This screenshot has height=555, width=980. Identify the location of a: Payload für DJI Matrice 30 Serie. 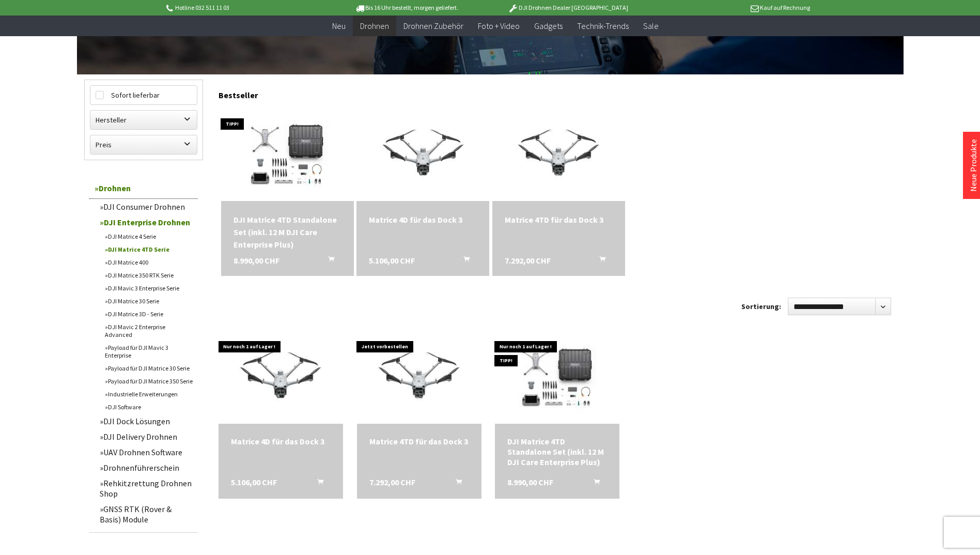
(149, 368).